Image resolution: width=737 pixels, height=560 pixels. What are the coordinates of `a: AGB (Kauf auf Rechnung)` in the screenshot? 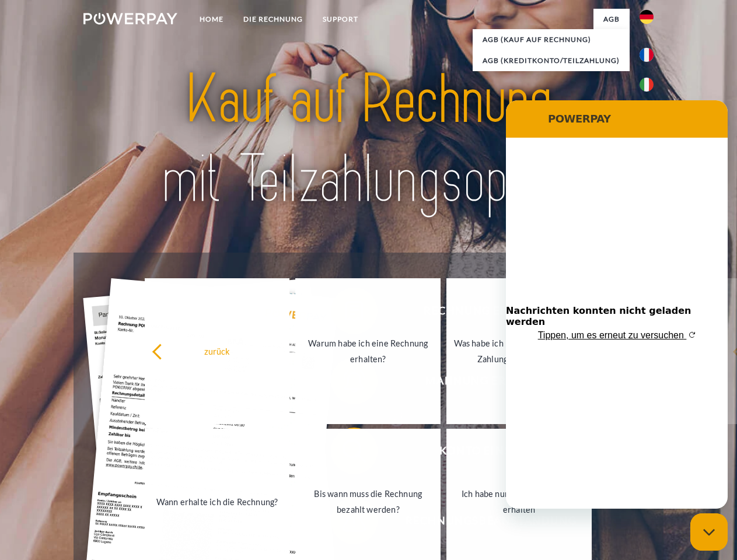 It's located at (551, 40).